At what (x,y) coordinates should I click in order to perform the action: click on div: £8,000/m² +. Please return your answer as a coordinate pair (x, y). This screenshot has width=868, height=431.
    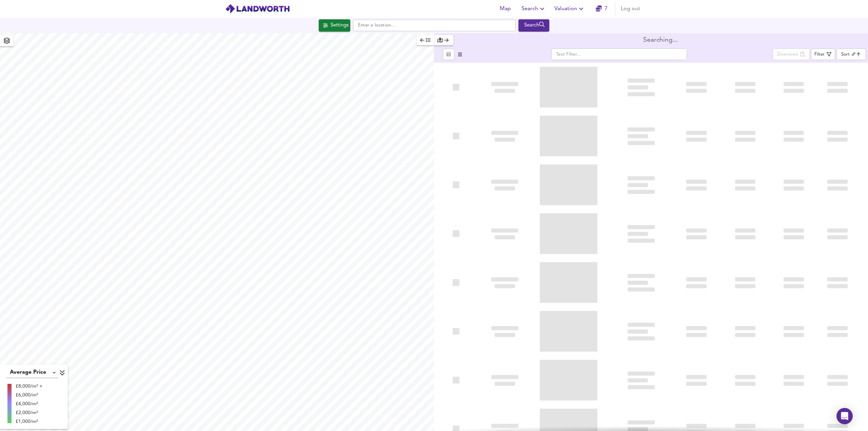
    Looking at the image, I should click on (29, 386).